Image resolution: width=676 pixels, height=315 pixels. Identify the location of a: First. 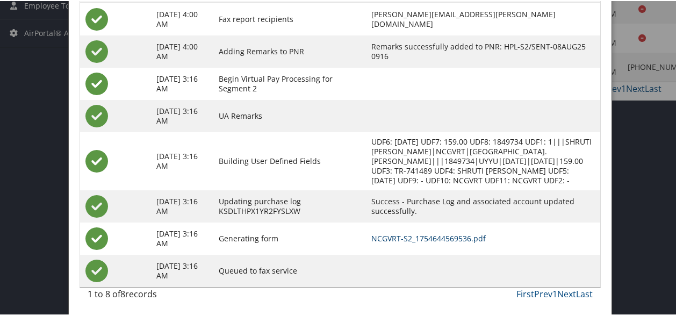
(525, 293).